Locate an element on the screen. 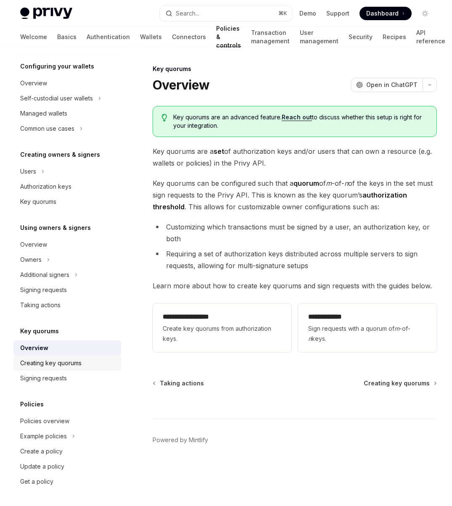 The image size is (452, 506). h5: Configuring your wallets is located at coordinates (57, 66).